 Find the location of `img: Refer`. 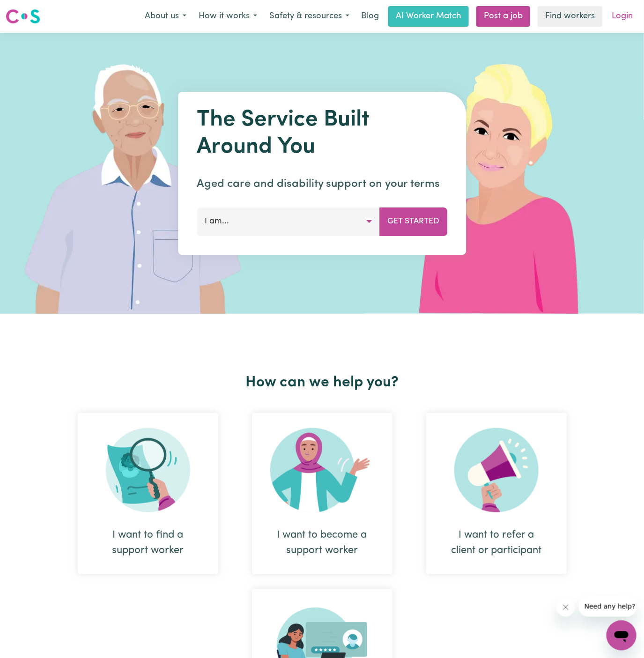

img: Refer is located at coordinates (497, 470).